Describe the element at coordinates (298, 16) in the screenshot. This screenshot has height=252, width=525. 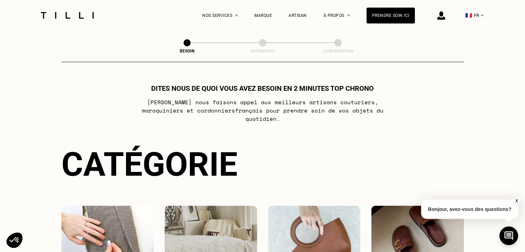
I see `a: Artisan` at that location.